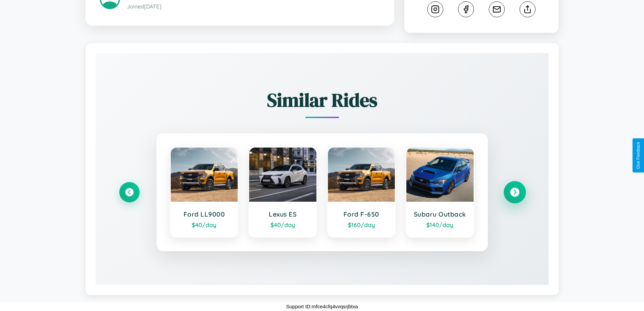  Describe the element at coordinates (322, 100) in the screenshot. I see `h2: Similar Rides` at that location.